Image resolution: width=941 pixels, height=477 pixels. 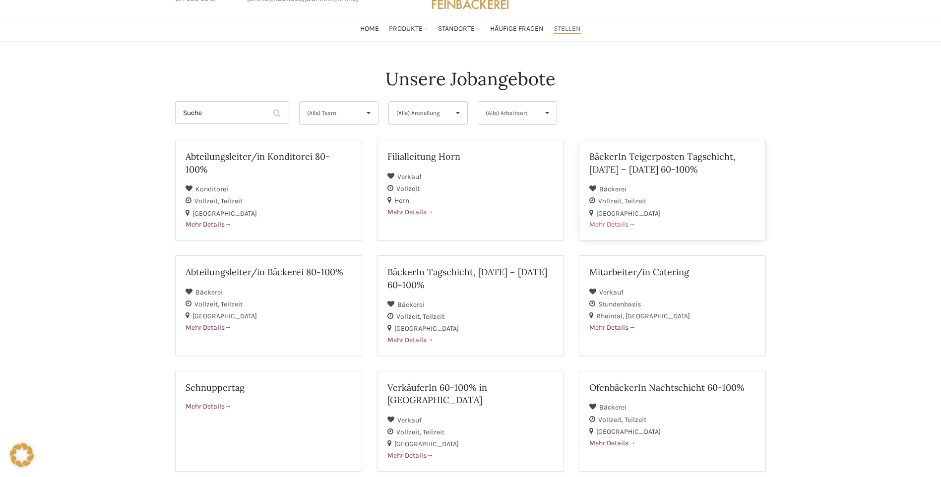 I want to click on span: Horn, so click(x=402, y=200).